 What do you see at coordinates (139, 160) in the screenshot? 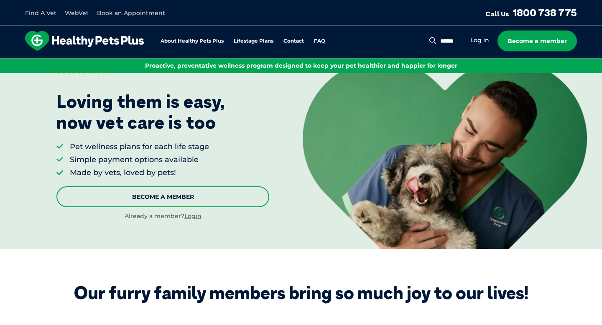
I see `li: Simple payment options available` at bounding box center [139, 160].